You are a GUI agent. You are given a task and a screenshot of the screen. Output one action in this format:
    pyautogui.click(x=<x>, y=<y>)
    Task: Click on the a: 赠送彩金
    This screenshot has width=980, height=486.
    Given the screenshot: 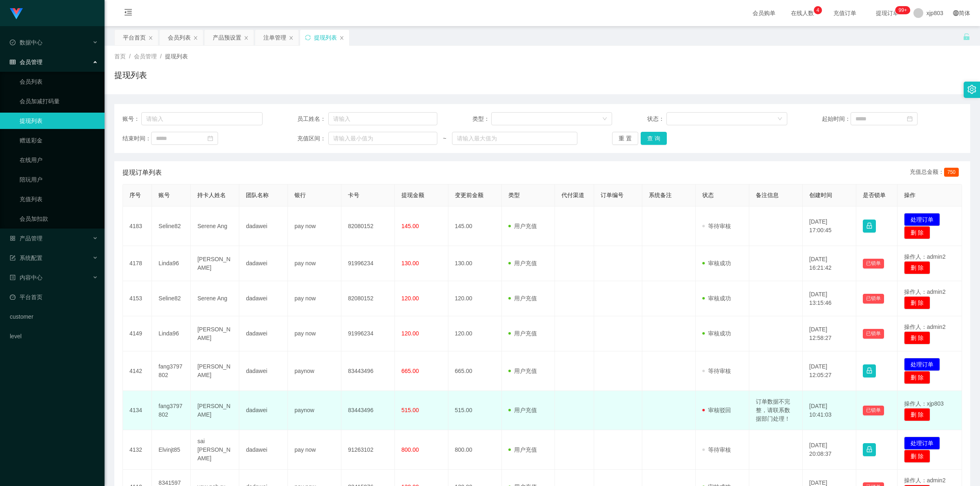 What is the action you would take?
    pyautogui.click(x=59, y=140)
    